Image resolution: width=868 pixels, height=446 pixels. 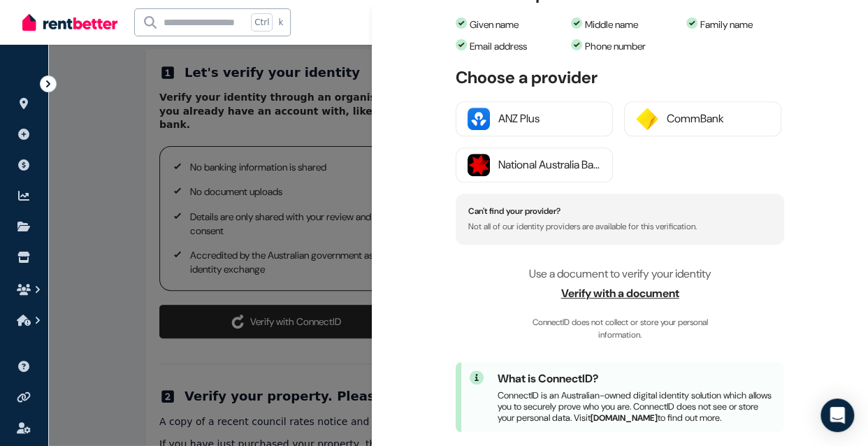 What do you see at coordinates (624, 24) in the screenshot?
I see `li: Middle name` at bounding box center [624, 24].